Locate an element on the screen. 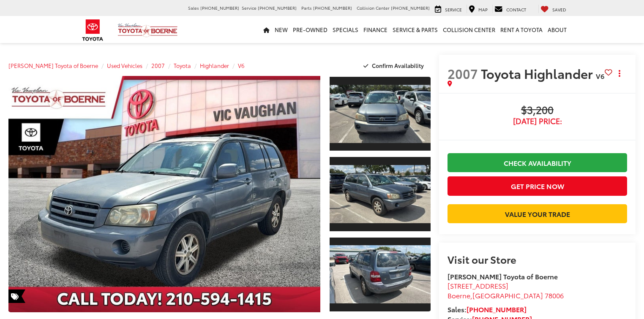  a: My Saved Vehicles is located at coordinates (553, 9).